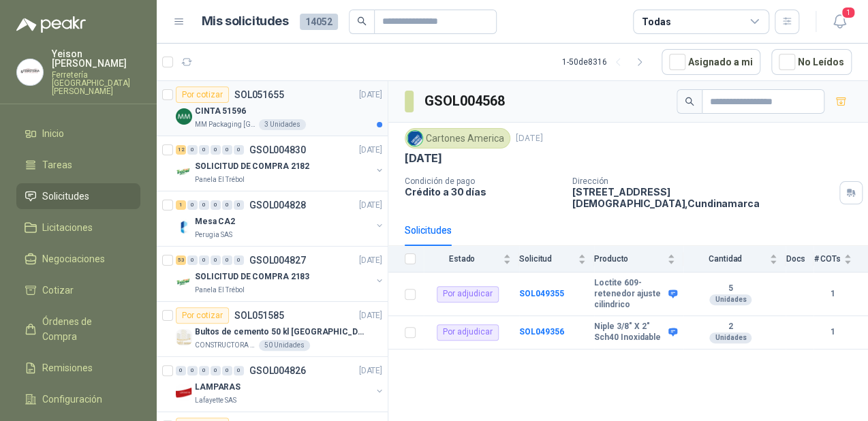 The height and width of the screenshot is (421, 868). What do you see at coordinates (226, 346) in the screenshot?
I see `p: CONSTRUCTORA GRUPO FIP` at bounding box center [226, 346].